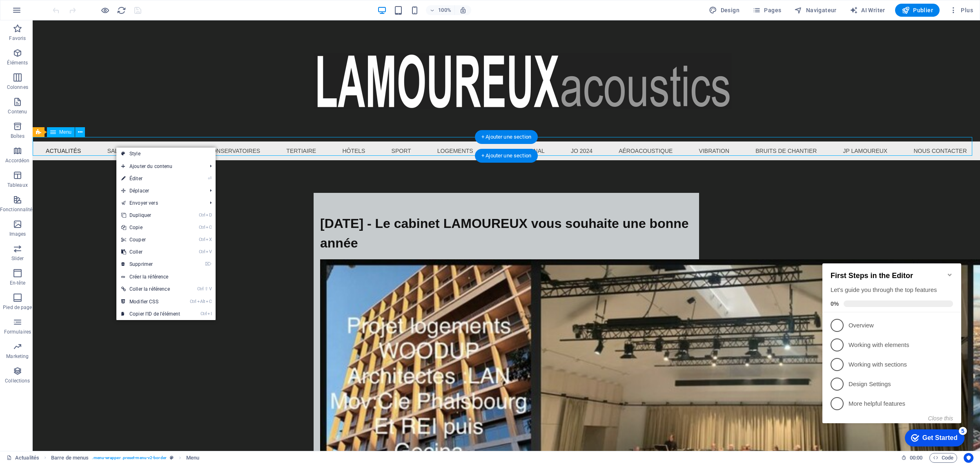  I want to click on a: Cliquez pour annuler la sélection. Double-cliquez pour ouvrir Pages., so click(23, 458).